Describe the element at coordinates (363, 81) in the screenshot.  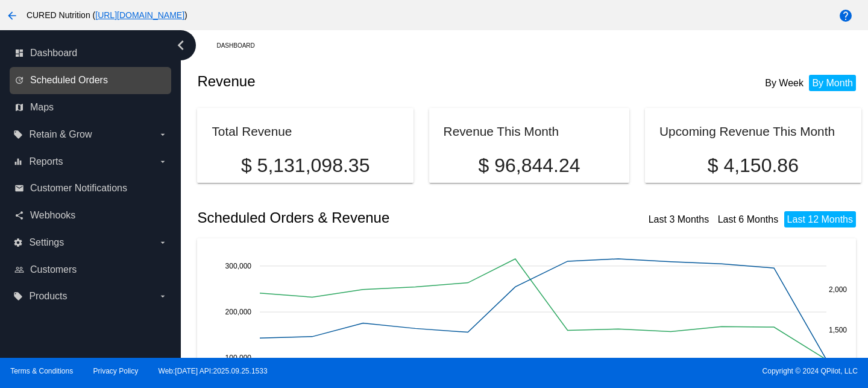
I see `h2: Revenue` at that location.